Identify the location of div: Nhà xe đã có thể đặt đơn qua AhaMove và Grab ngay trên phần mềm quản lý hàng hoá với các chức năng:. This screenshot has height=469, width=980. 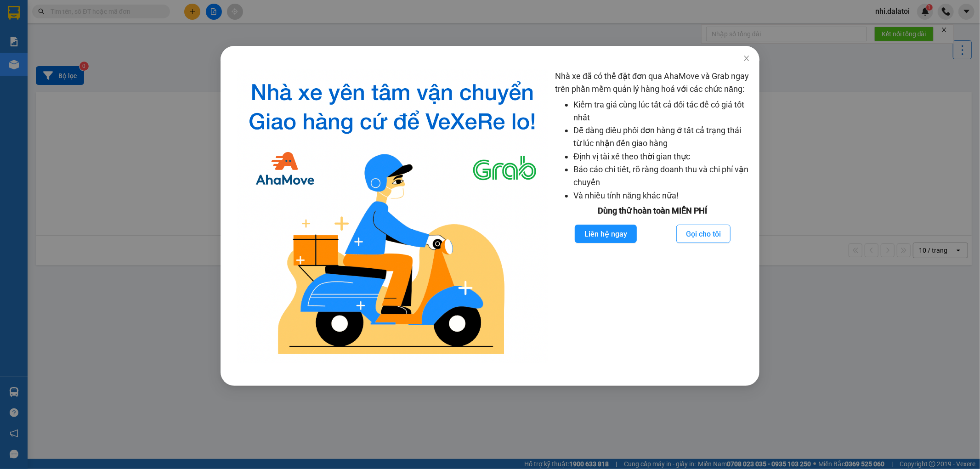
(652, 216).